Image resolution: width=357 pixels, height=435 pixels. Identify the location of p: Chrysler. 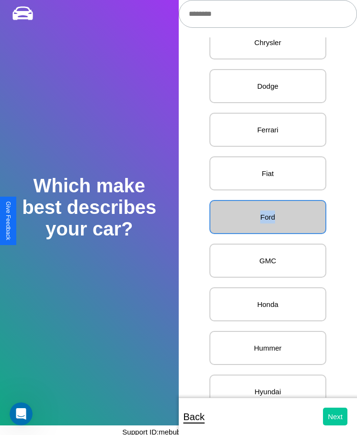
(268, 42).